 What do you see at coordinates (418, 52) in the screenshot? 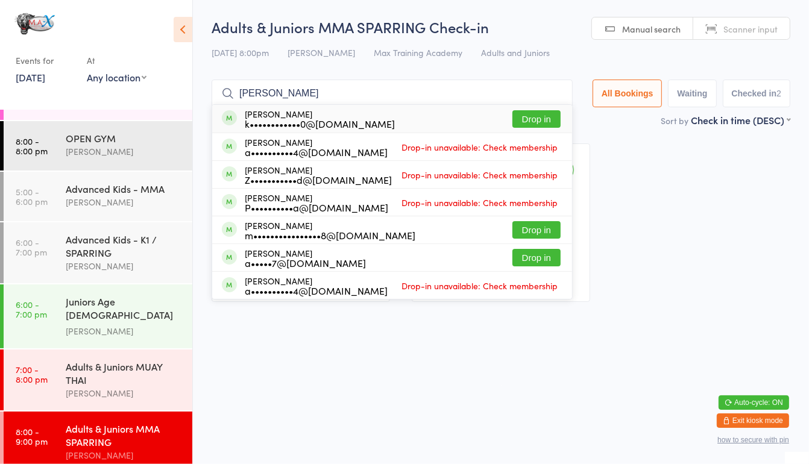
I see `span: Max Training Academy` at bounding box center [418, 52].